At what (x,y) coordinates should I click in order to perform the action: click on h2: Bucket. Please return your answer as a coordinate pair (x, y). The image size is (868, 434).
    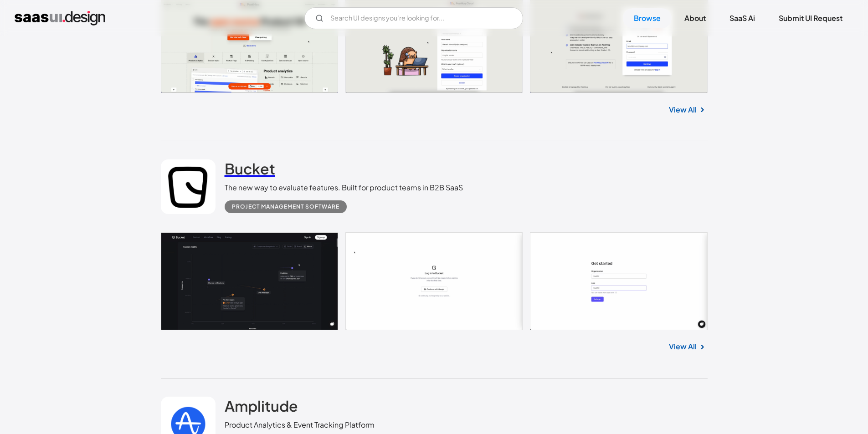
    Looking at the image, I should click on (250, 169).